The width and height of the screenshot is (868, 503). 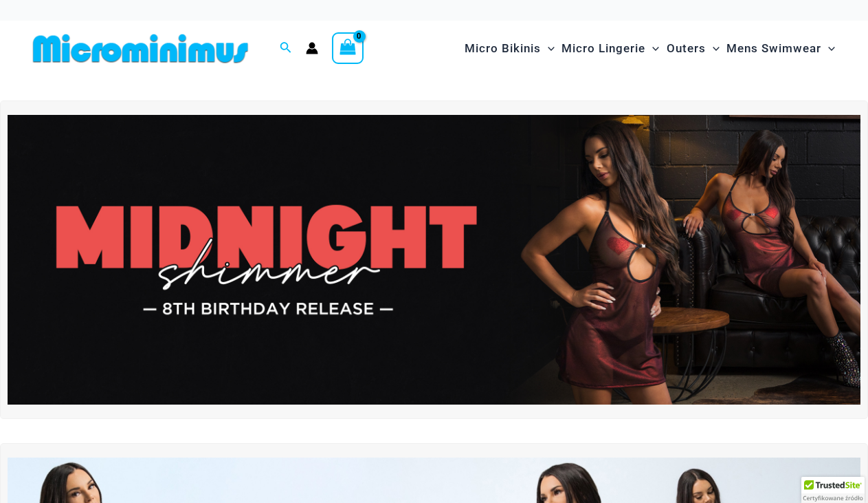 What do you see at coordinates (140, 48) in the screenshot?
I see `img: MM SHOP LOGO FLAT` at bounding box center [140, 48].